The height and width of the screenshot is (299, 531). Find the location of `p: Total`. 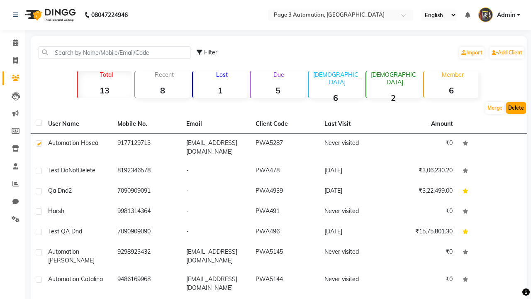

p: Total is located at coordinates (106, 75).